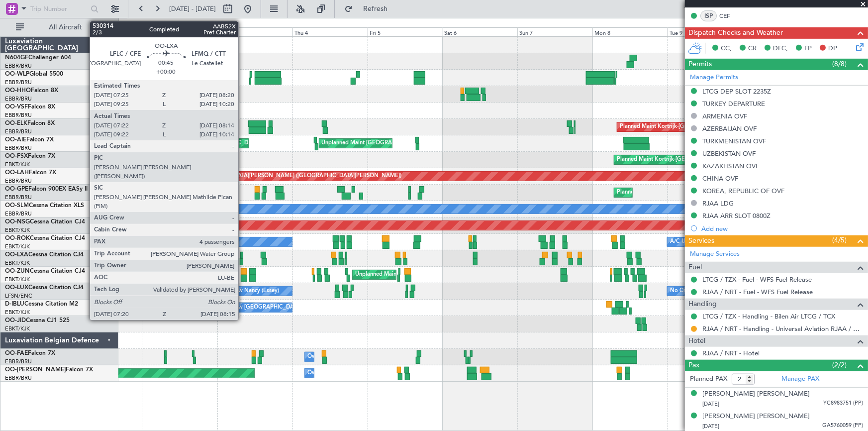 The height and width of the screenshot is (431, 868). Describe the element at coordinates (17, 205) in the screenshot. I see `span: OO-SLM` at that location.